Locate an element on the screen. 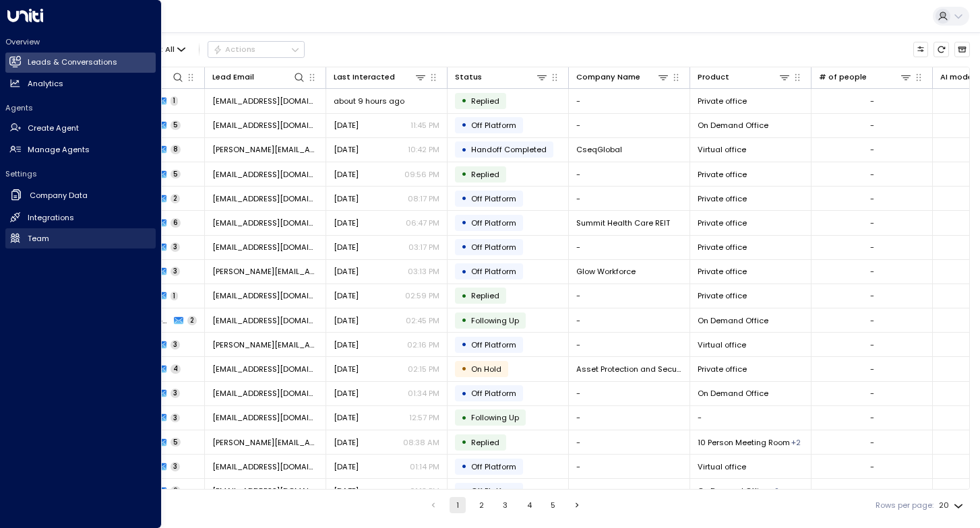  span: 5 is located at coordinates (175, 125).